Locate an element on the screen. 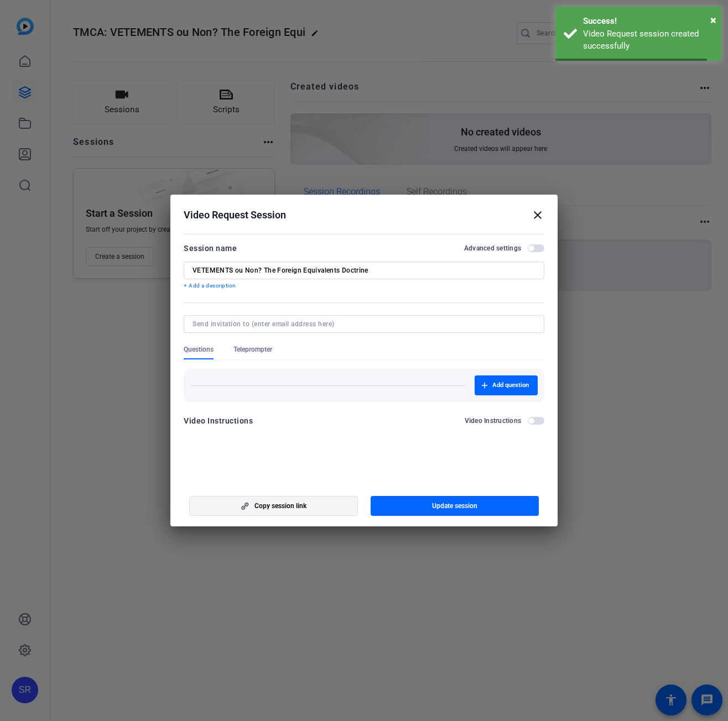 The height and width of the screenshot is (721, 728). span: Teleprompter is located at coordinates (253, 350).